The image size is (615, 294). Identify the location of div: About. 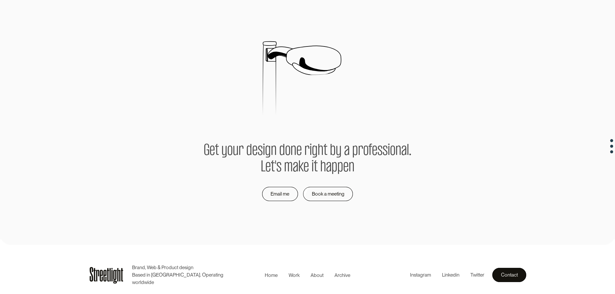
(317, 276).